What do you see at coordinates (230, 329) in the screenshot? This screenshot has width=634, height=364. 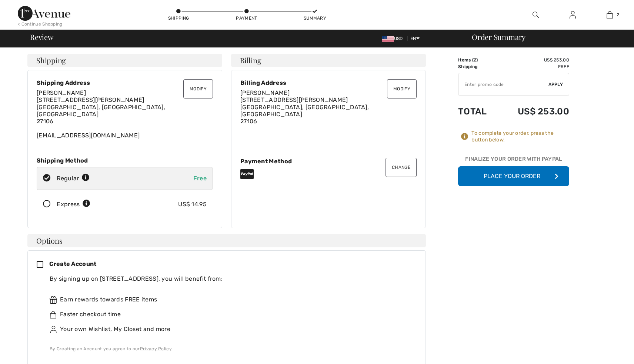 I see `div: Your own Wishlist, My Closet and more` at bounding box center [230, 329].